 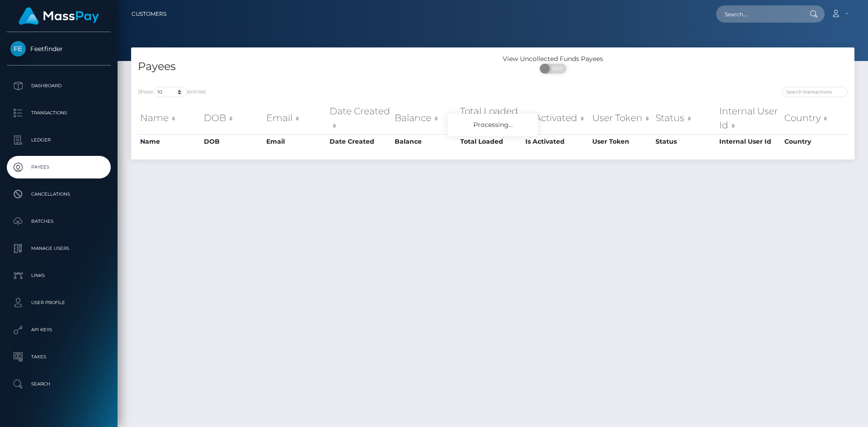 I want to click on a: Links, so click(x=59, y=276).